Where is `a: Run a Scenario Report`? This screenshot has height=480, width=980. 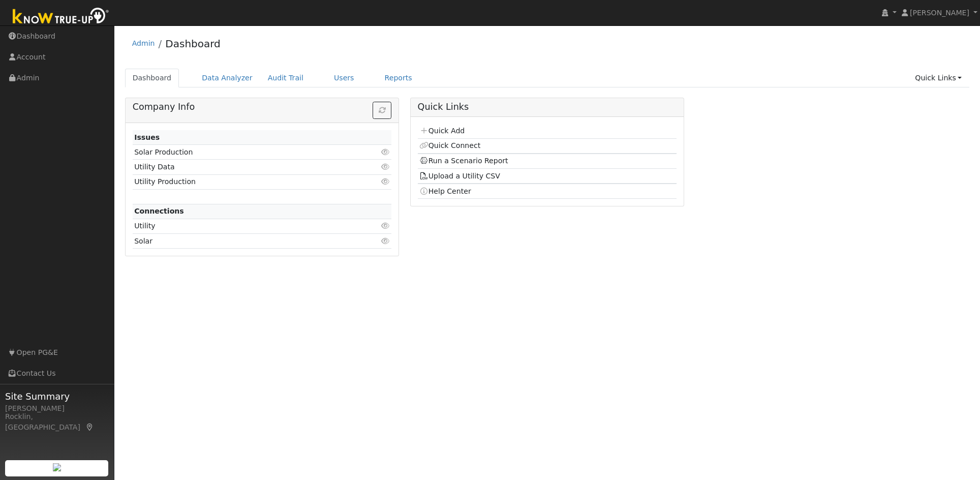
a: Run a Scenario Report is located at coordinates (463, 161).